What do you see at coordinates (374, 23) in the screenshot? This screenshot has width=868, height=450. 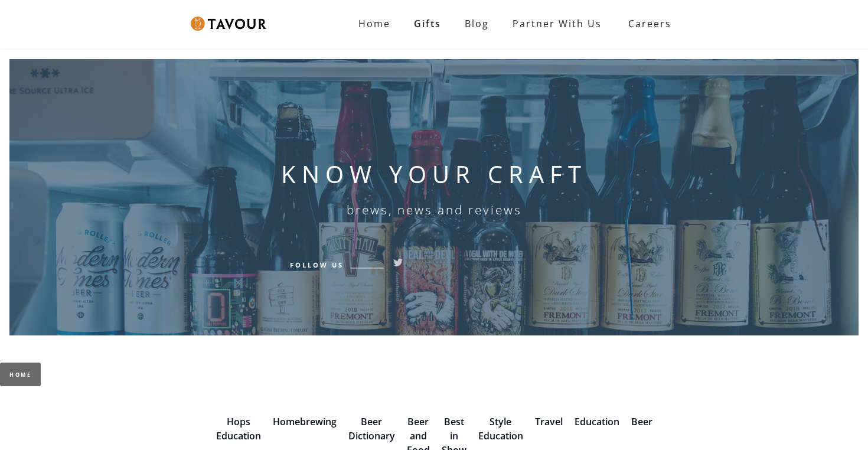 I see `strong: Home` at bounding box center [374, 23].